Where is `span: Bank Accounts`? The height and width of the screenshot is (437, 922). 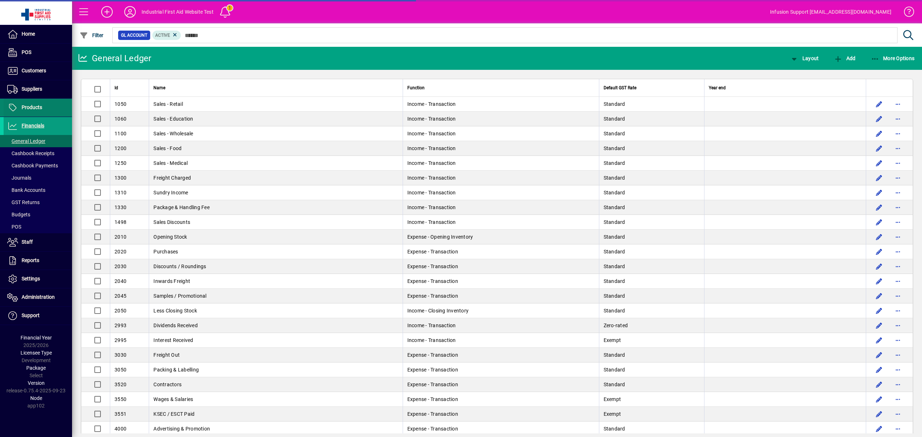
span: Bank Accounts is located at coordinates (26, 190).